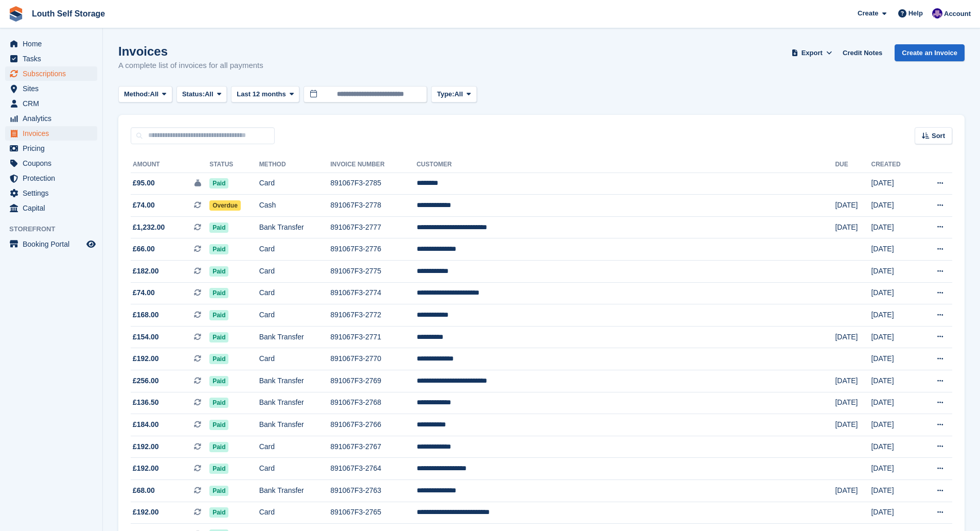 The height and width of the screenshot is (531, 980). I want to click on span: £1,232.00, so click(148, 227).